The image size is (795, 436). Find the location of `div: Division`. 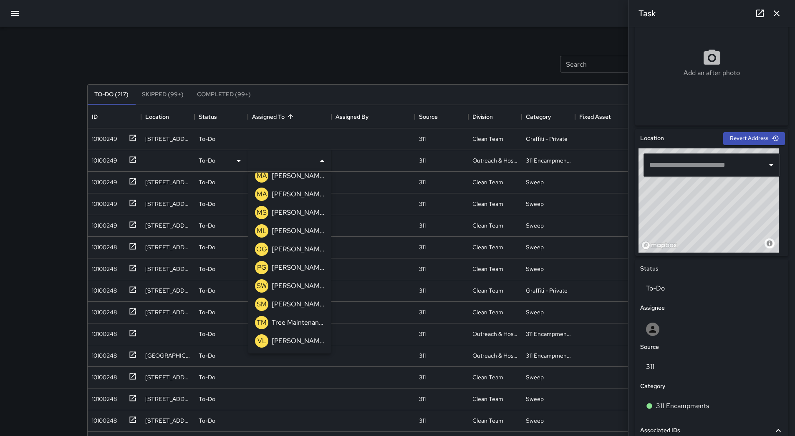

div: Division is located at coordinates (495, 117).